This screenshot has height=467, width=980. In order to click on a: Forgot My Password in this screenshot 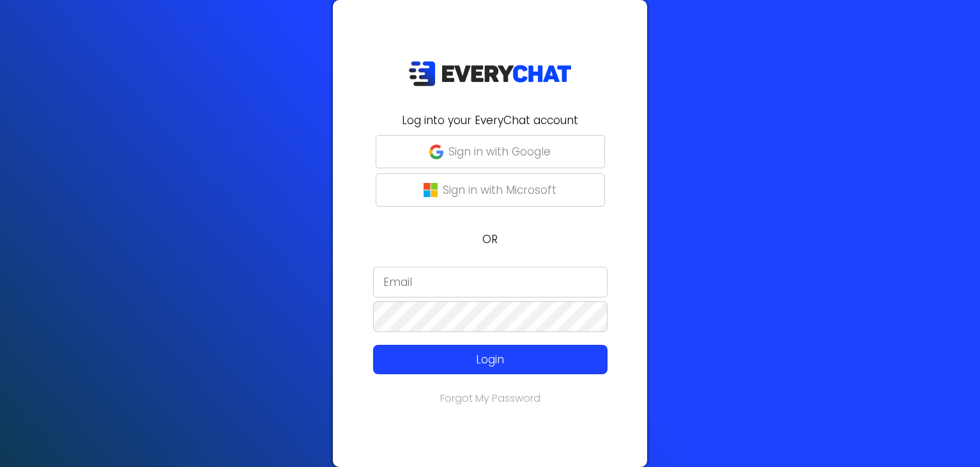, I will do `click(490, 398)`.